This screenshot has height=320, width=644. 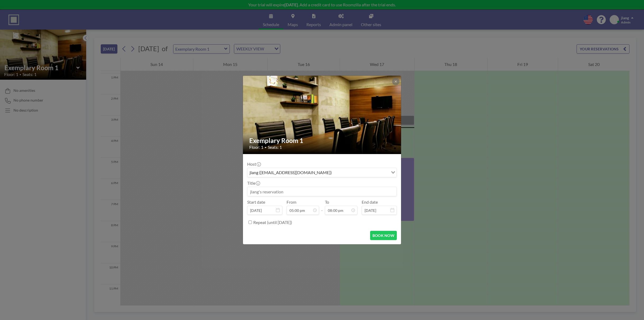 I want to click on img: 537.jpg, so click(x=322, y=115).